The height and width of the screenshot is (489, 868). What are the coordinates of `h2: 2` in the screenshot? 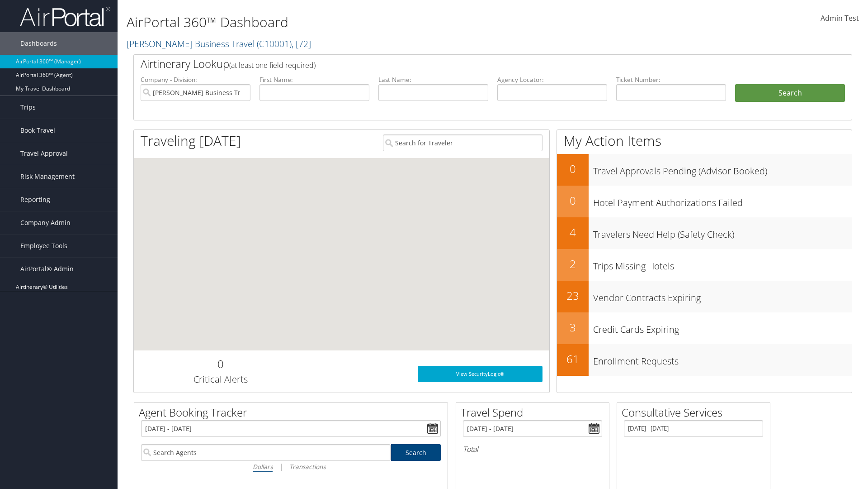 It's located at (573, 264).